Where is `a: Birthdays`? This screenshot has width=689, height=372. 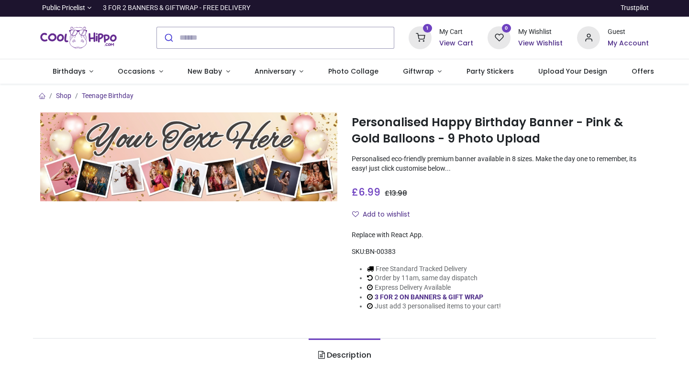
a: Birthdays is located at coordinates (73, 72).